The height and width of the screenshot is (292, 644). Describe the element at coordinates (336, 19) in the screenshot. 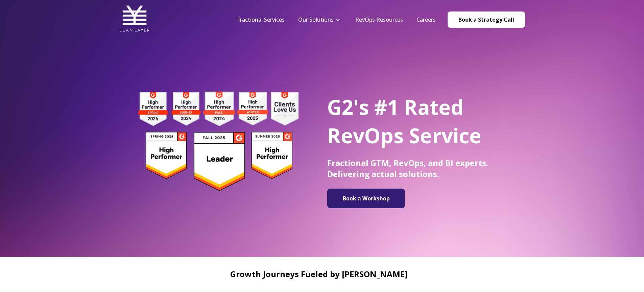

I see `div: Navigation Menu` at that location.